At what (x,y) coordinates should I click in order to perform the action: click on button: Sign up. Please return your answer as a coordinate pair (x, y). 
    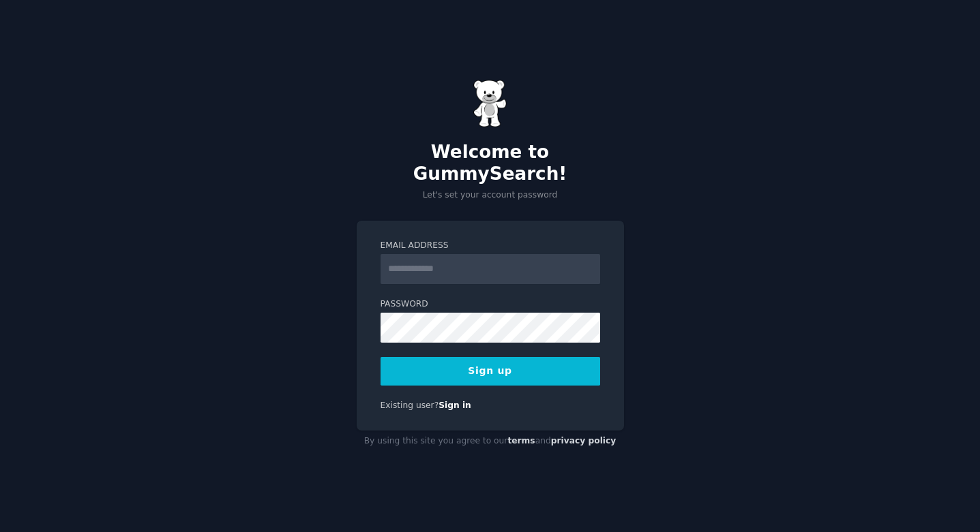
    Looking at the image, I should click on (490, 371).